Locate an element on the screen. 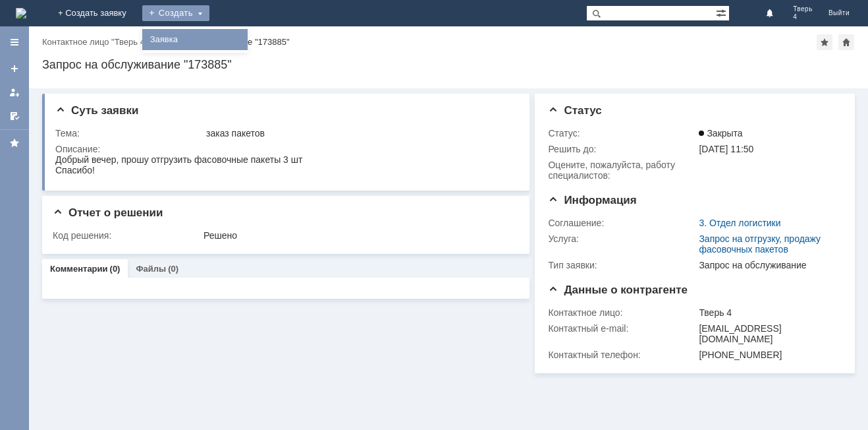 The width and height of the screenshot is (868, 430). span: Закрыта is located at coordinates (721, 133).